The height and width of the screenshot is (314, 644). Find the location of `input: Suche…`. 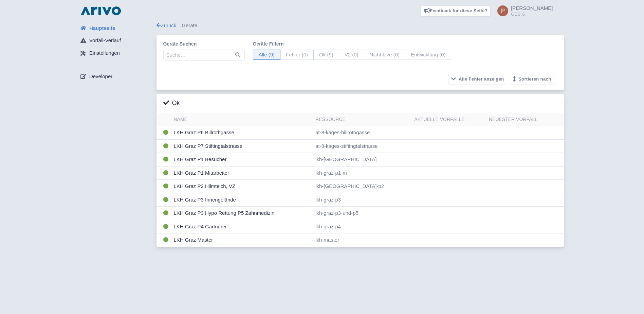

input: Suche… is located at coordinates (204, 55).